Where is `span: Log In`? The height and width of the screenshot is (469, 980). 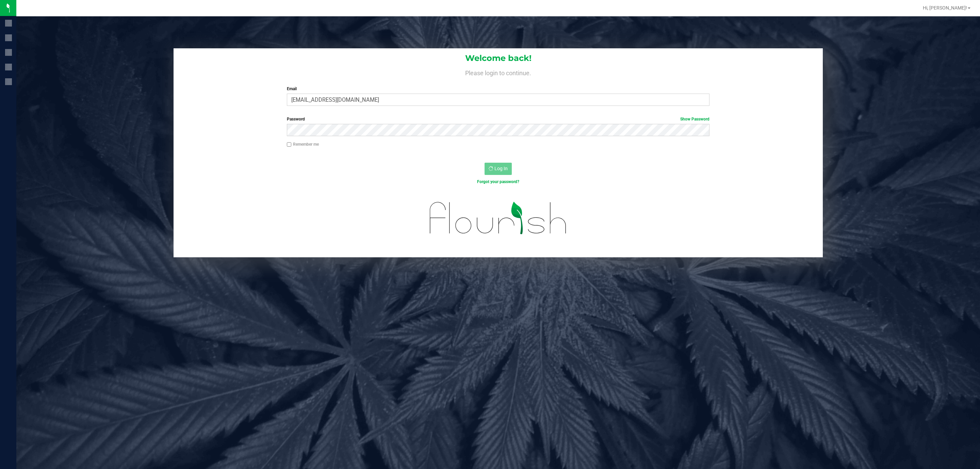
span: Log In is located at coordinates (501, 169).